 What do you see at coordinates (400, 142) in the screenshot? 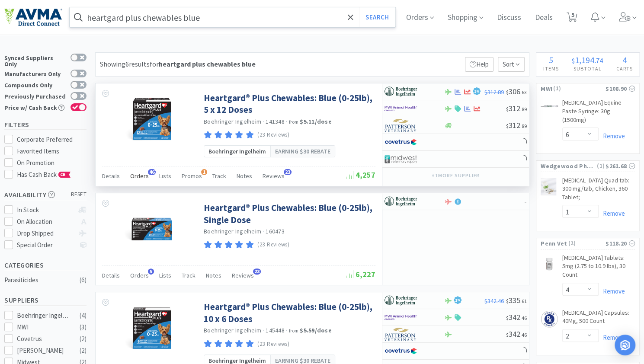
I see `img: 77fca1acd8b6420a9015268ca798ef17_1.png` at bounding box center [400, 142].